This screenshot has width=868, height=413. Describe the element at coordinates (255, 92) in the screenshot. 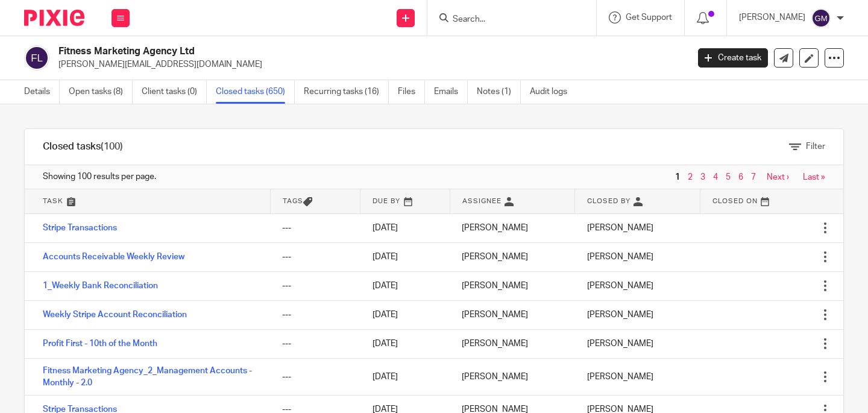

I see `a: Closed tasks (650)` at that location.